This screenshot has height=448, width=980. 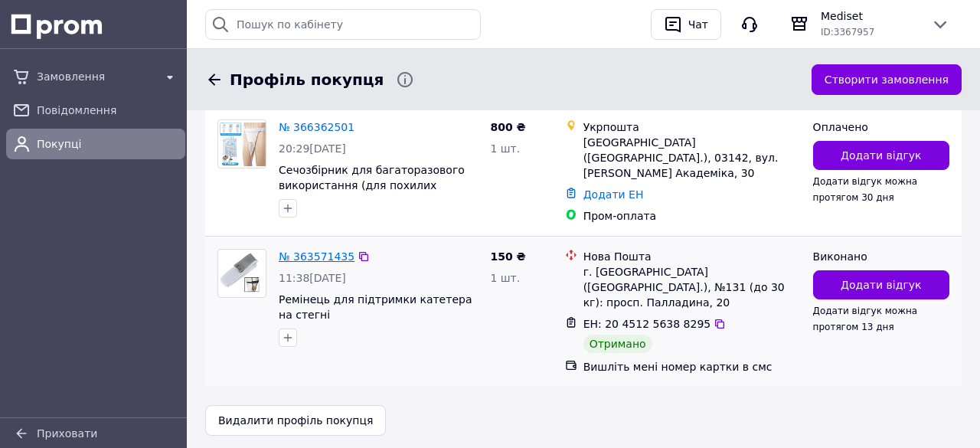 I want to click on button: Чат, so click(x=686, y=25).